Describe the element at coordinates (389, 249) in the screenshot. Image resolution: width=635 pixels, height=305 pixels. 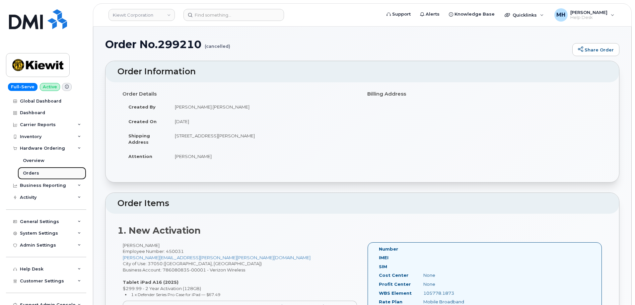
I see `label: Number` at that location.